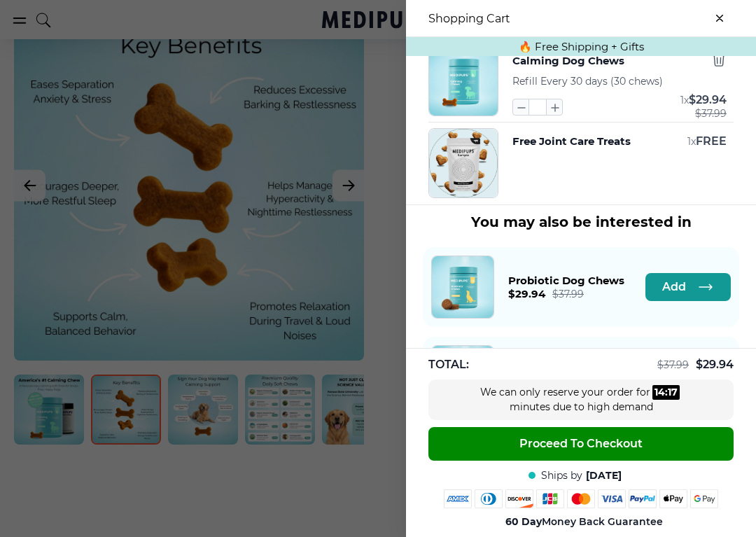  What do you see at coordinates (562, 476) in the screenshot?
I see `span: Ships by` at bounding box center [562, 476].